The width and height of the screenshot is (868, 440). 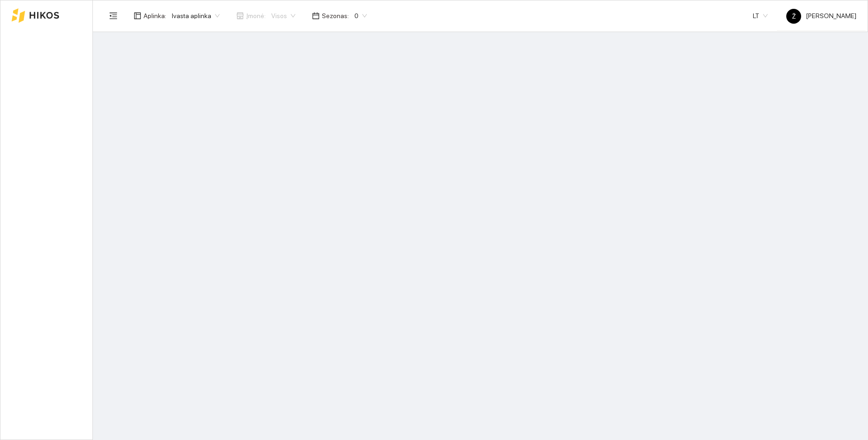 I want to click on span: Įmonė :, so click(x=256, y=16).